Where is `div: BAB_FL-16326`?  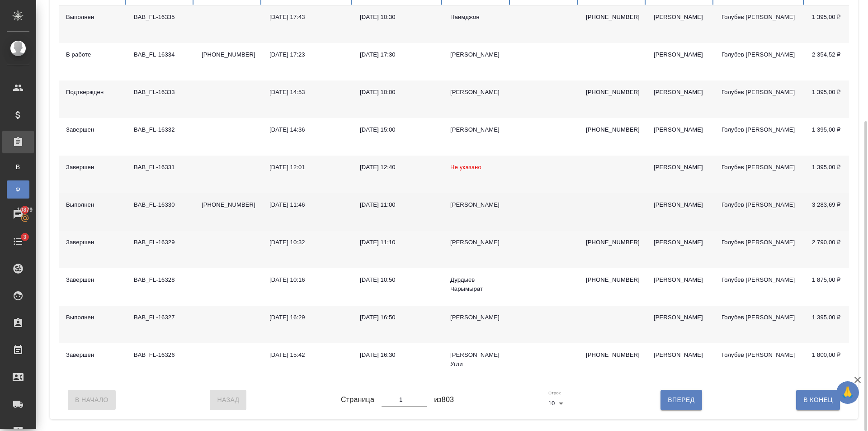 div: BAB_FL-16326 is located at coordinates (160, 355).